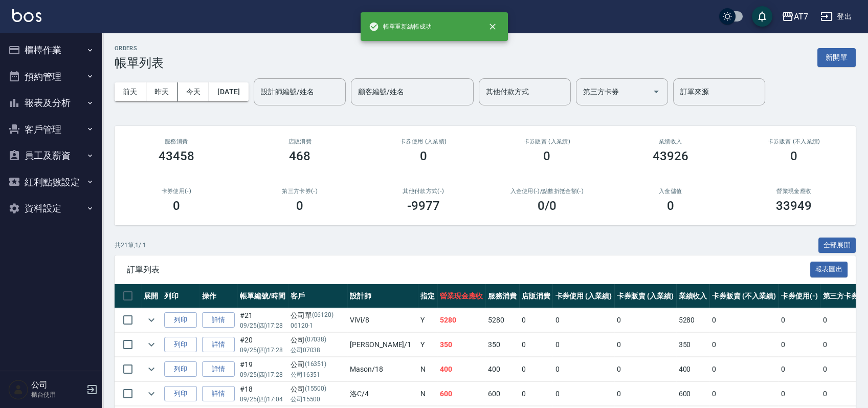 The width and height of the screenshot is (868, 408). I want to click on h2: 其他付款方式(-), so click(423, 191).